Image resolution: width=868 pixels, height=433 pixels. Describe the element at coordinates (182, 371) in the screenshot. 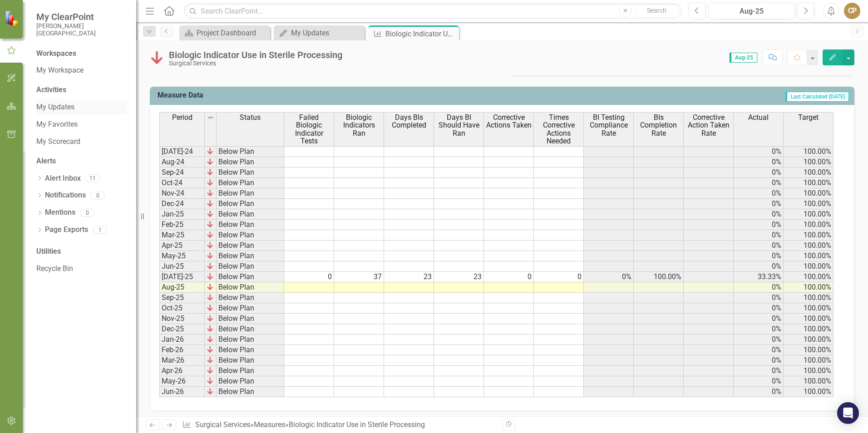

I see `td: Apr-26` at that location.